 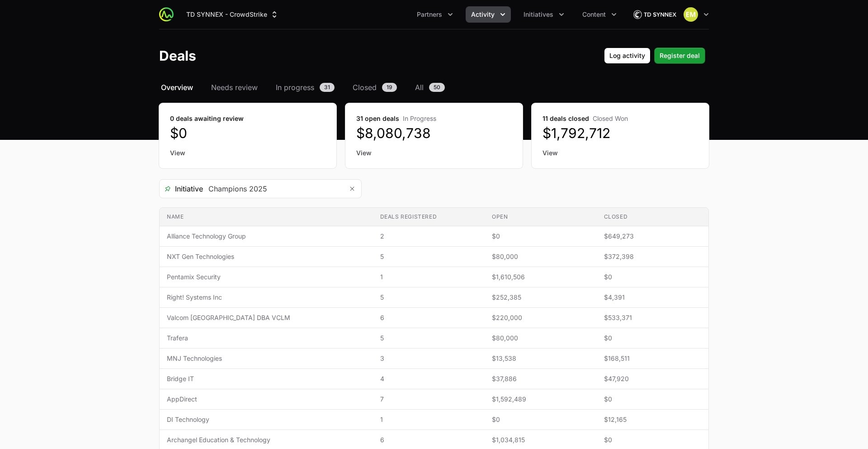 I want to click on span: Initiatives, so click(x=538, y=14).